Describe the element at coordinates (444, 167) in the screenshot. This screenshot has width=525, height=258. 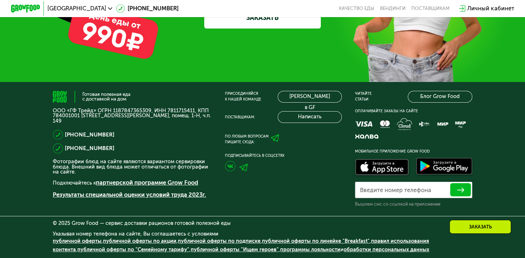
I see `img: Доступно в Google Play` at that location.